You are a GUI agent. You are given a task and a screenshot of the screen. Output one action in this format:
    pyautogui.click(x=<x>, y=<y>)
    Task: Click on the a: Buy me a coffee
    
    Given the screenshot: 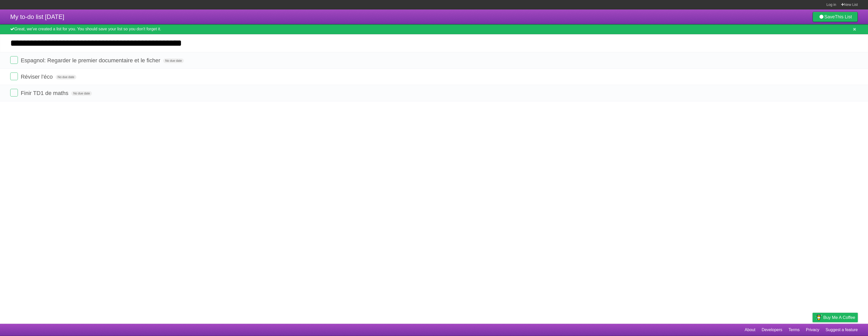 What is the action you would take?
    pyautogui.click(x=835, y=317)
    